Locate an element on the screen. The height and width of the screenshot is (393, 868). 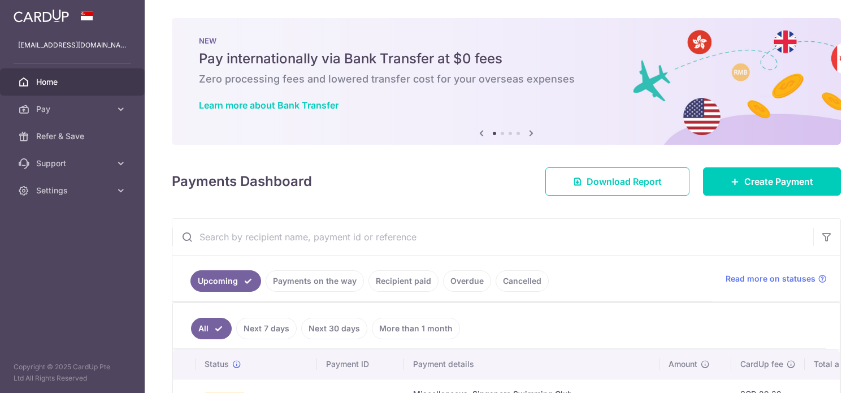
span: Support is located at coordinates (73, 163).